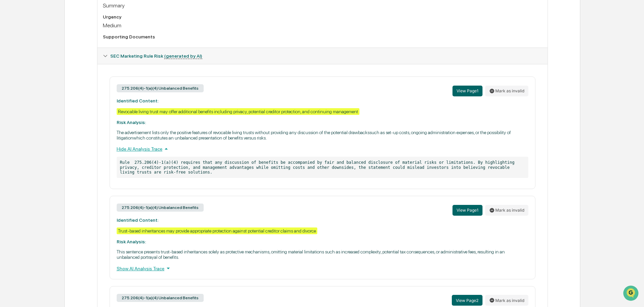 The height and width of the screenshot is (307, 644). I want to click on button: Open customer support, so click(8, 8).